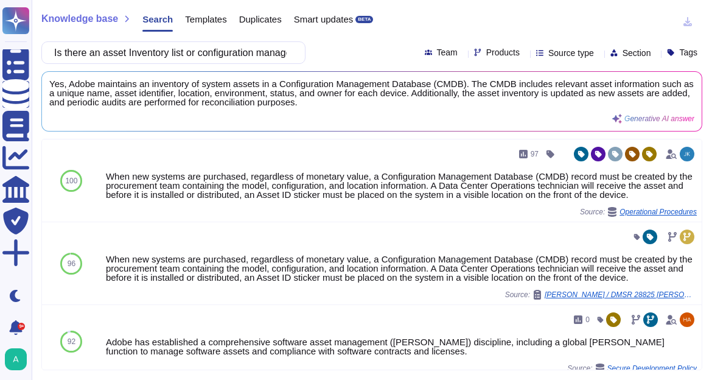 Image resolution: width=712 pixels, height=380 pixels. Describe the element at coordinates (447, 52) in the screenshot. I see `span: Team` at that location.